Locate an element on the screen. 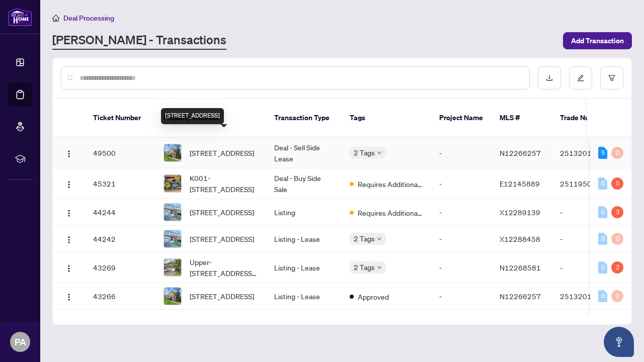 The width and height of the screenshot is (644, 362). span: filter is located at coordinates (612, 78).